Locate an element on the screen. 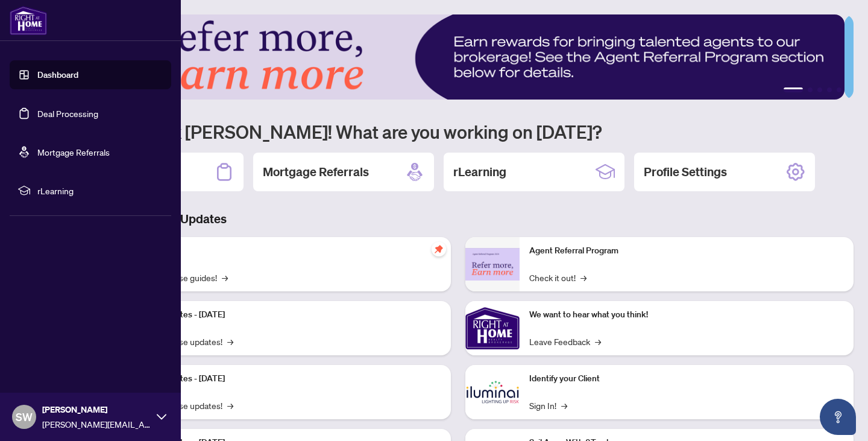 The image size is (868, 441). img: Slide 0 is located at coordinates (453, 57).